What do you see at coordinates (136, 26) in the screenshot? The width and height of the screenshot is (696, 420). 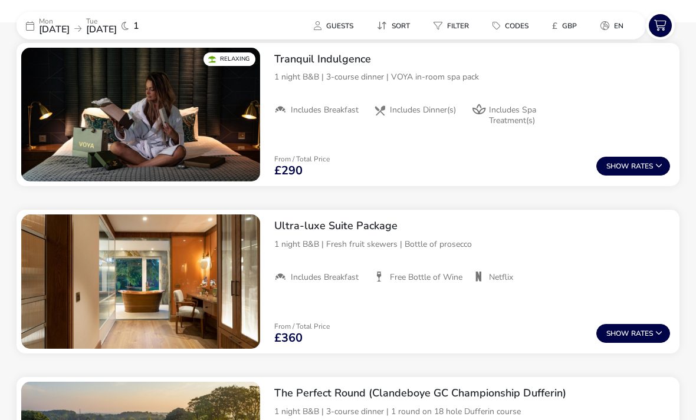 I see `span: 1` at bounding box center [136, 26].